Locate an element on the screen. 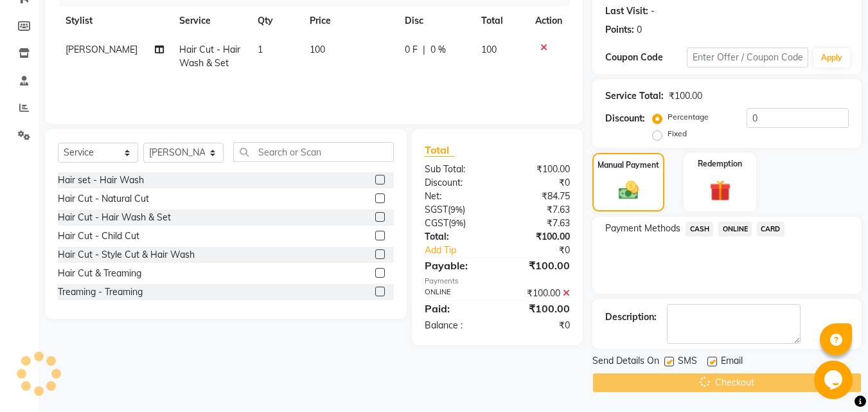 The image size is (868, 412). span: 0 F is located at coordinates (412, 50).